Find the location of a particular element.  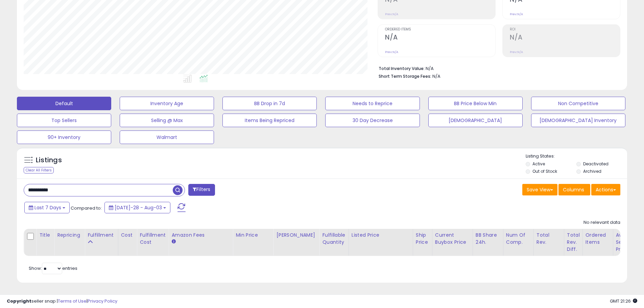

span: Show: entries is located at coordinates (53, 268).